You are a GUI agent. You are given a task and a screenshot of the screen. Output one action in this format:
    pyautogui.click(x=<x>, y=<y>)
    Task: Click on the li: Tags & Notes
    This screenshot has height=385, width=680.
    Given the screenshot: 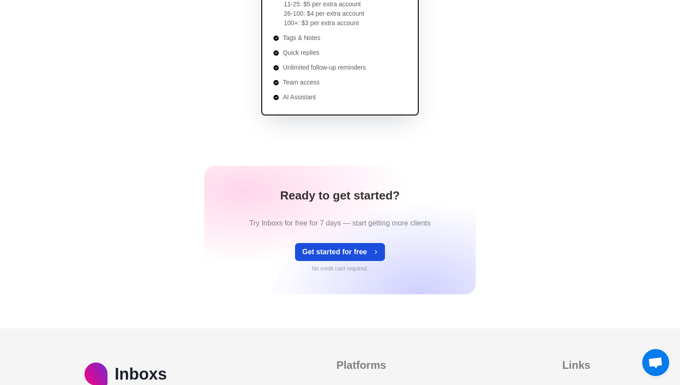 What is the action you would take?
    pyautogui.click(x=328, y=38)
    